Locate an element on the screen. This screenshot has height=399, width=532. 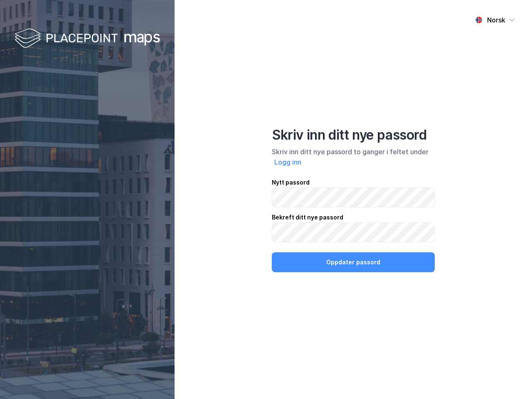
button: Logg inn is located at coordinates (288, 162).